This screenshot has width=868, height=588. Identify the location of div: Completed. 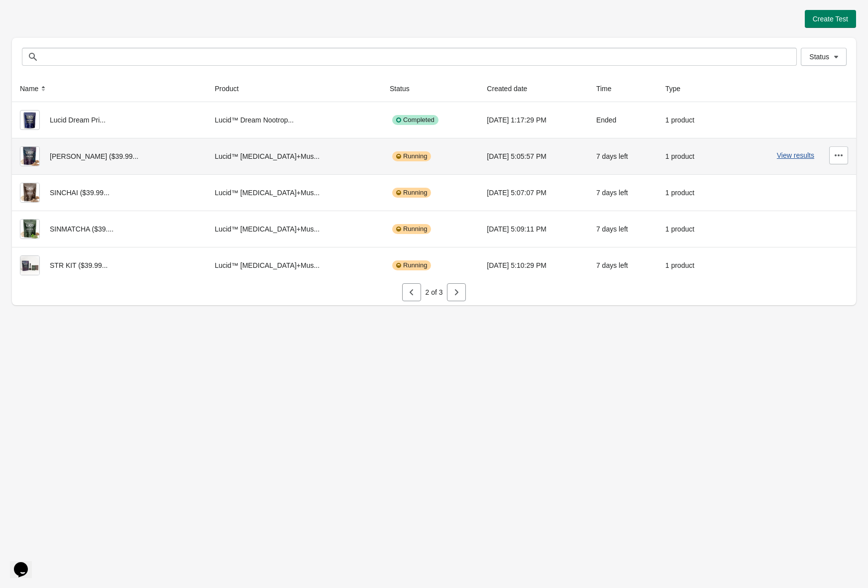
(415, 120).